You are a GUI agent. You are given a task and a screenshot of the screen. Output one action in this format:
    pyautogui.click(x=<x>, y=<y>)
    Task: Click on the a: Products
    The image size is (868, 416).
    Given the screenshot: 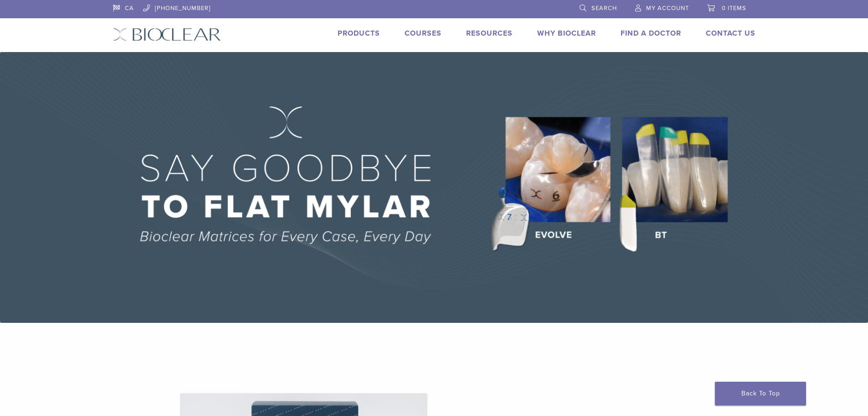 What is the action you would take?
    pyautogui.click(x=359, y=33)
    